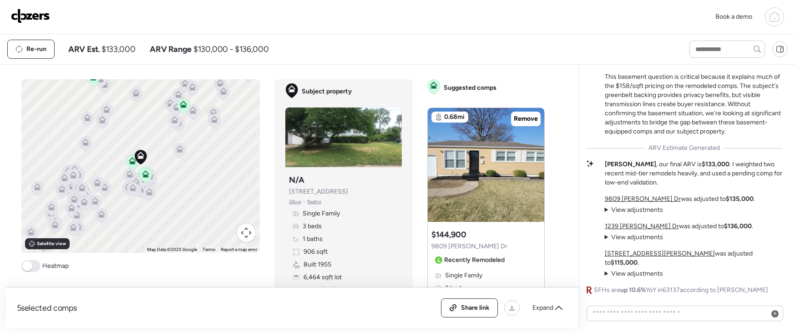  Describe the element at coordinates (694, 104) in the screenshot. I see `p: This basement question is critical because it explains much of the $158/sqft pricing on the remod...` at that location.